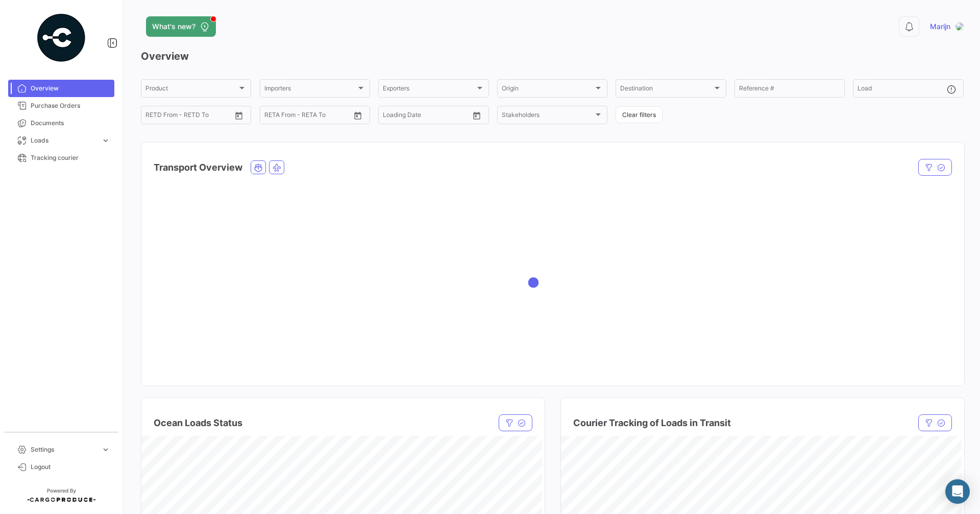 The height and width of the screenshot is (514, 980). Describe the element at coordinates (64, 140) in the screenshot. I see `span: Loads` at that location.